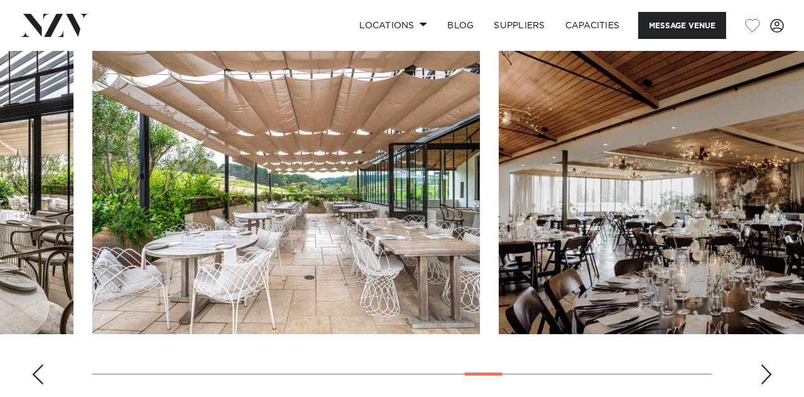  I want to click on swiper-slide: 16 / 25, so click(286, 192).